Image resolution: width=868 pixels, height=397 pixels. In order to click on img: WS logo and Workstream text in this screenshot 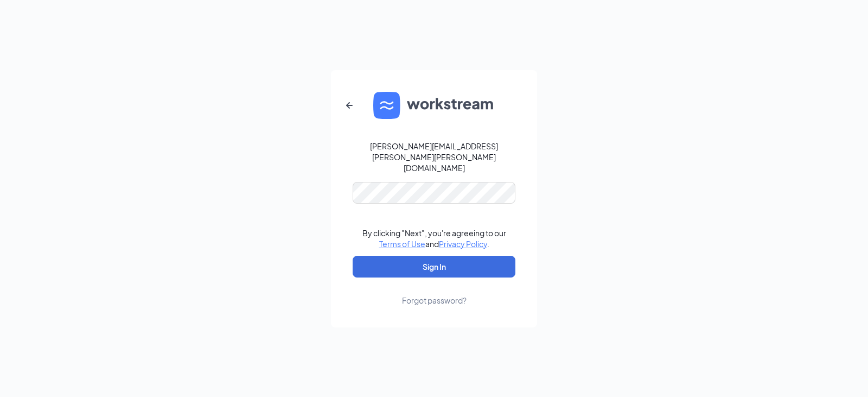, I will do `click(434, 105)`.